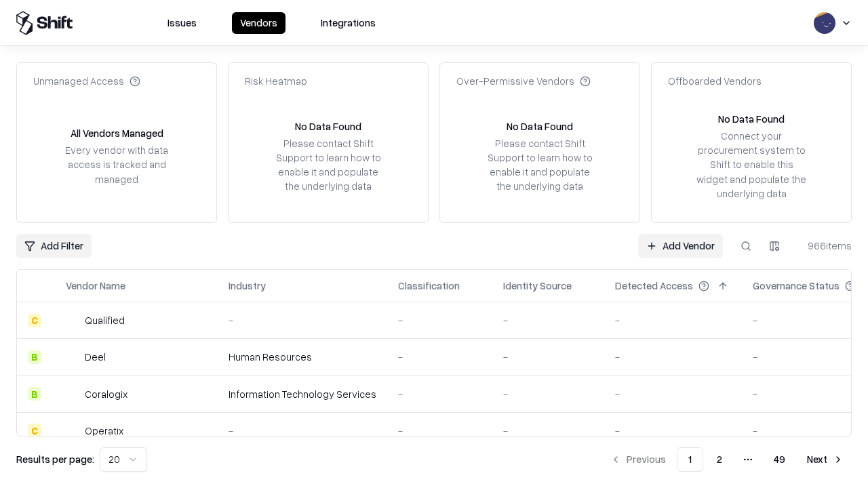 The image size is (868, 488). What do you see at coordinates (779, 460) in the screenshot?
I see `button: 49` at bounding box center [779, 460].